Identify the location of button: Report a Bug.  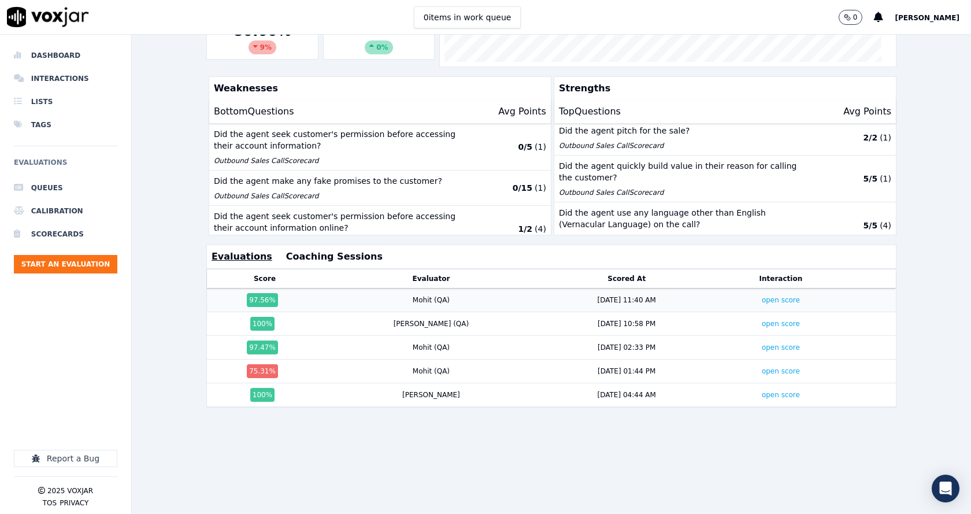
(65, 458).